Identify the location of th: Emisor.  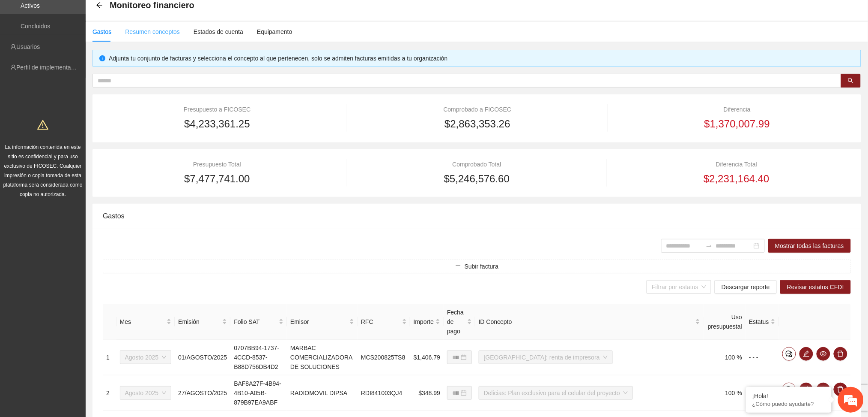
(322, 322).